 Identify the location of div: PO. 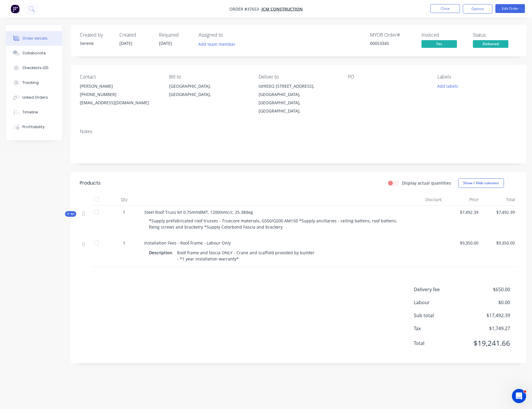
(388, 76).